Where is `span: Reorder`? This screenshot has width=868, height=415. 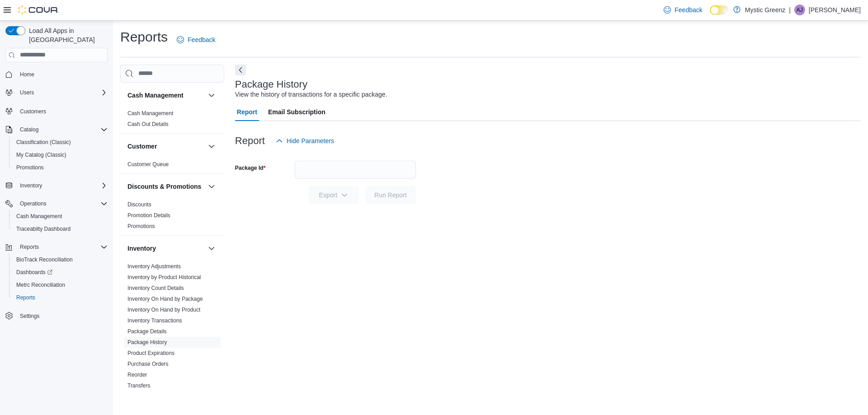 span: Reorder is located at coordinates (137, 375).